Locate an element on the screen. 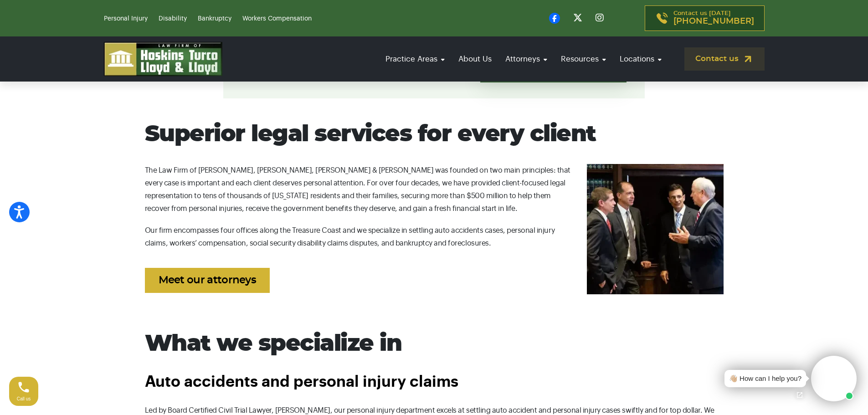  a: Open chat is located at coordinates (799, 395).